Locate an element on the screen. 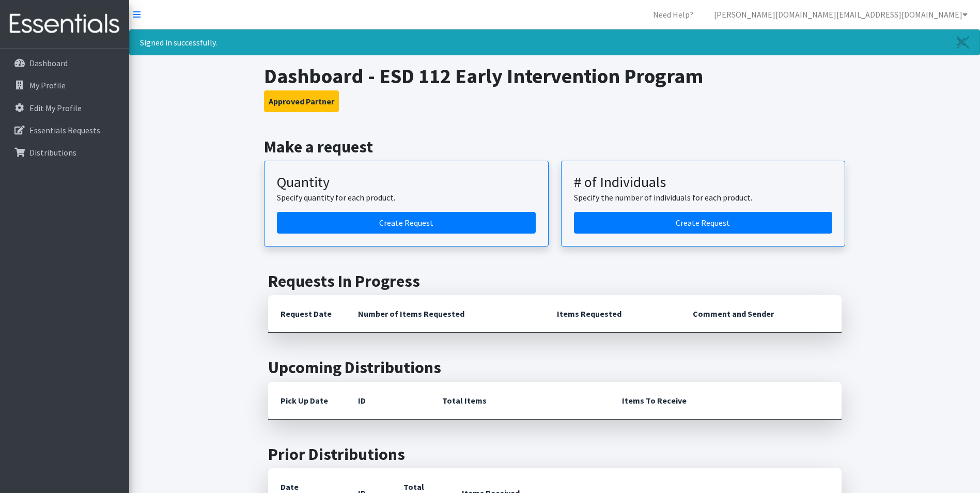 The image size is (980, 493). th: Comment and Sender is located at coordinates (760, 314).